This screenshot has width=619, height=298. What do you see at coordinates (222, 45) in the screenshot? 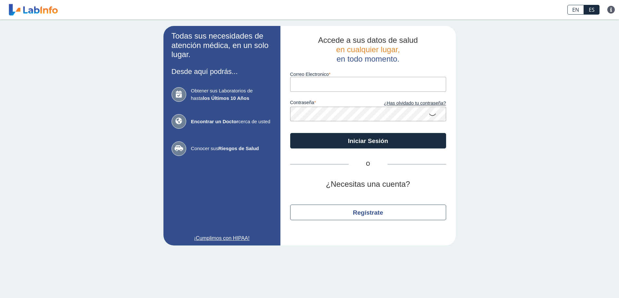
I see `h2: Todas sus necesidades de atención médica, en un solo lugar.` at bounding box center [222, 45].